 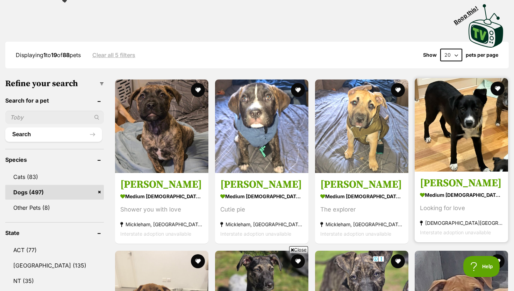 What do you see at coordinates (430, 55) in the screenshot?
I see `span: Show` at bounding box center [430, 55].